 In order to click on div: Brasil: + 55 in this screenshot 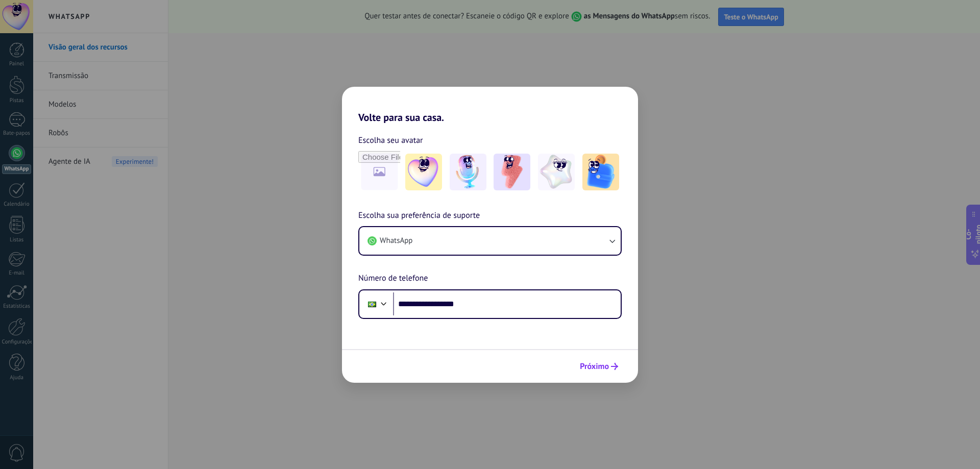, I will do `click(372, 304)`.